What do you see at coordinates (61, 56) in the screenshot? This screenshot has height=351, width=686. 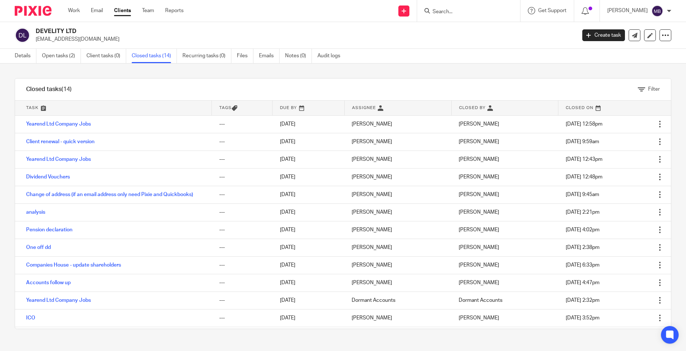 I see `a: Open tasks (2)` at bounding box center [61, 56].